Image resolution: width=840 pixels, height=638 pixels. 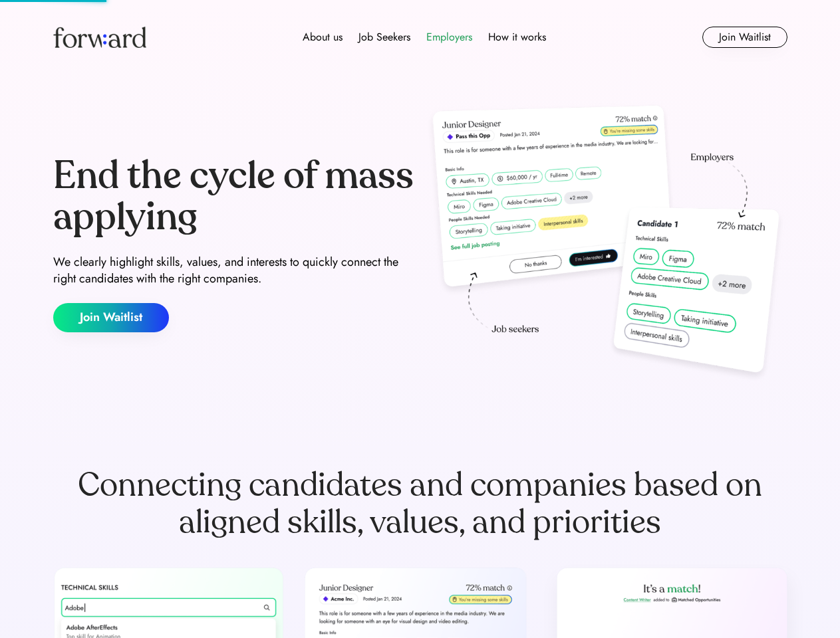 What do you see at coordinates (606, 244) in the screenshot?
I see `img: hero-image.png` at bounding box center [606, 244].